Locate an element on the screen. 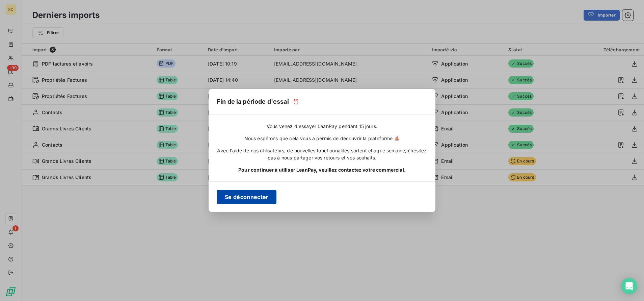 This screenshot has height=301, width=644. span: Nous espérons que cela vous a permis de découvrir la plateforme is located at coordinates (322, 138).